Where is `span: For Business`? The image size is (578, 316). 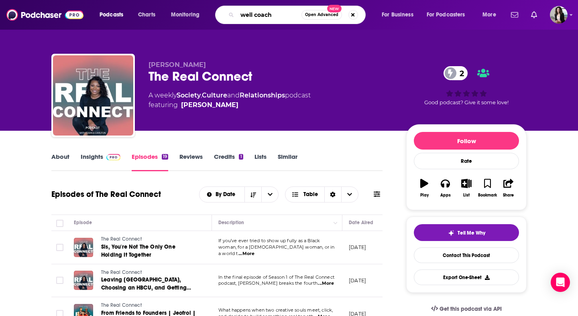
span: For Business is located at coordinates (397, 15).